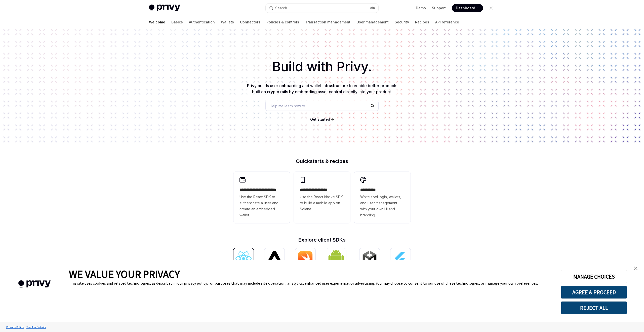  I want to click on a: Transaction management, so click(328, 22).